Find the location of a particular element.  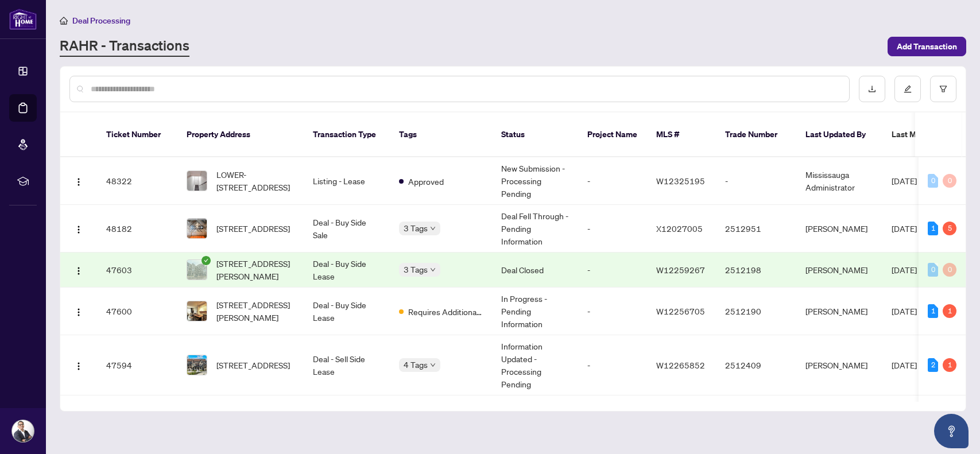

span: 4 Tags is located at coordinates (416, 364).